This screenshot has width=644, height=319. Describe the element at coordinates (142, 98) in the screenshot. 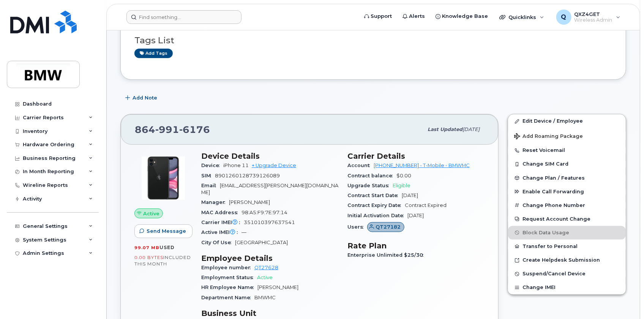

I see `button: Add Note` at that location.